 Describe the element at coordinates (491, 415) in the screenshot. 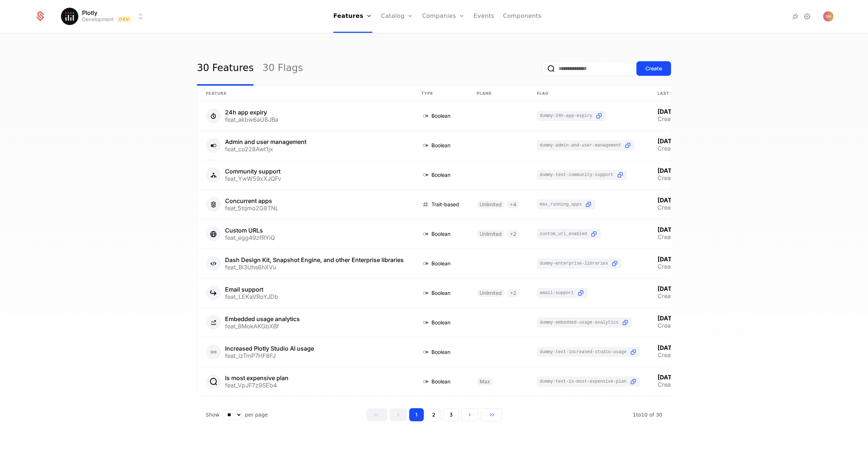

I see `button: Go to last page` at that location.